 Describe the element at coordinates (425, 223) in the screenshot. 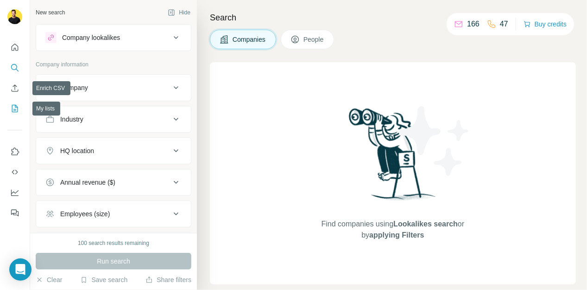

I see `span: Lookalikes search` at that location.